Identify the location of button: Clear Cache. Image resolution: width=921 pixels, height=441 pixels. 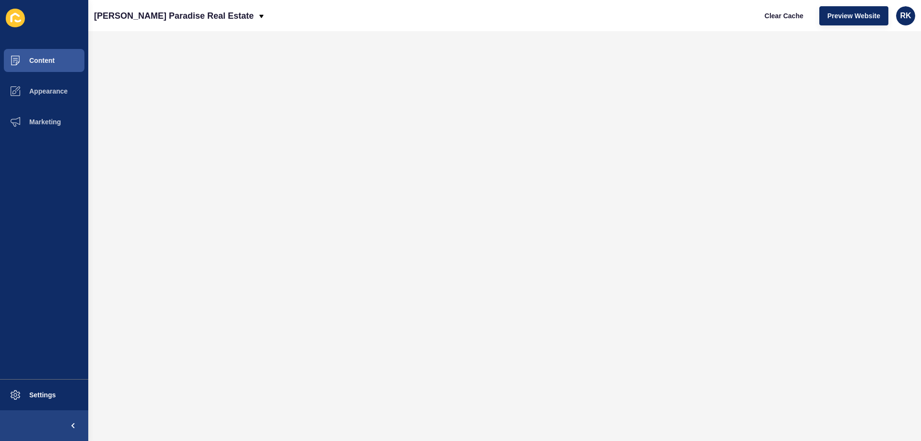
(784, 16).